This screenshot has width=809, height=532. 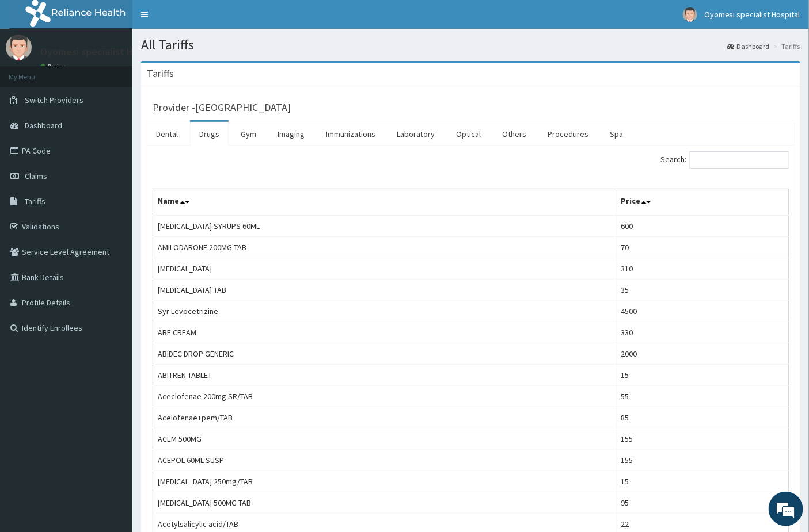 What do you see at coordinates (702, 332) in the screenshot?
I see `td: 330` at bounding box center [702, 332].